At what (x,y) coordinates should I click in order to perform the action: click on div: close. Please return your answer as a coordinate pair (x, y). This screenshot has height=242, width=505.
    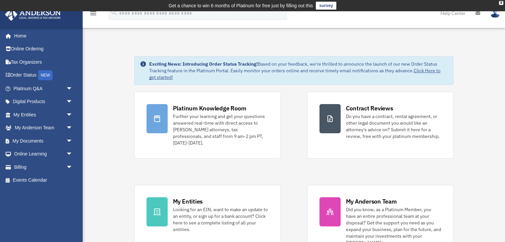
    Looking at the image, I should click on (501, 3).